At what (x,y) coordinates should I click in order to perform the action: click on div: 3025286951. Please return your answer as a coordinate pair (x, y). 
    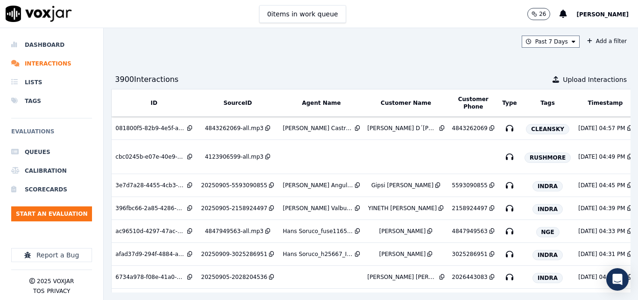
    Looking at the image, I should click on (470, 254).